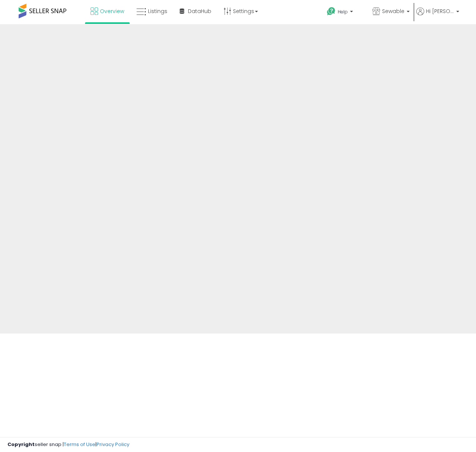 This screenshot has height=452, width=476. Describe the element at coordinates (199, 11) in the screenshot. I see `span: DataHub` at that location.